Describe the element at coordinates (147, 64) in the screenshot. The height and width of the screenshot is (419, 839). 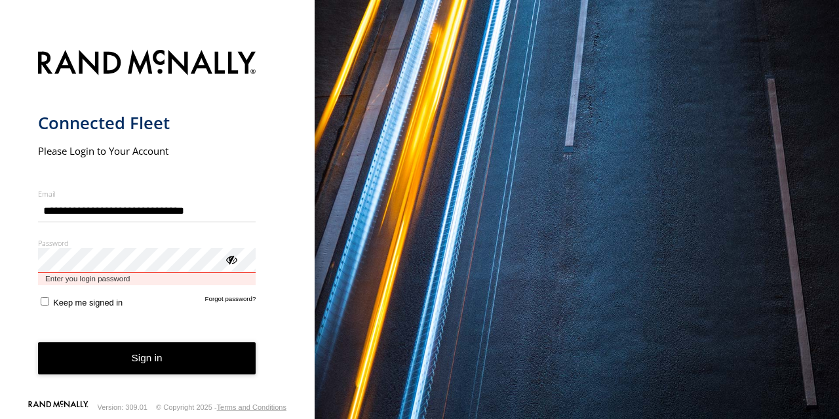
I see `img: Rand McNally` at that location.